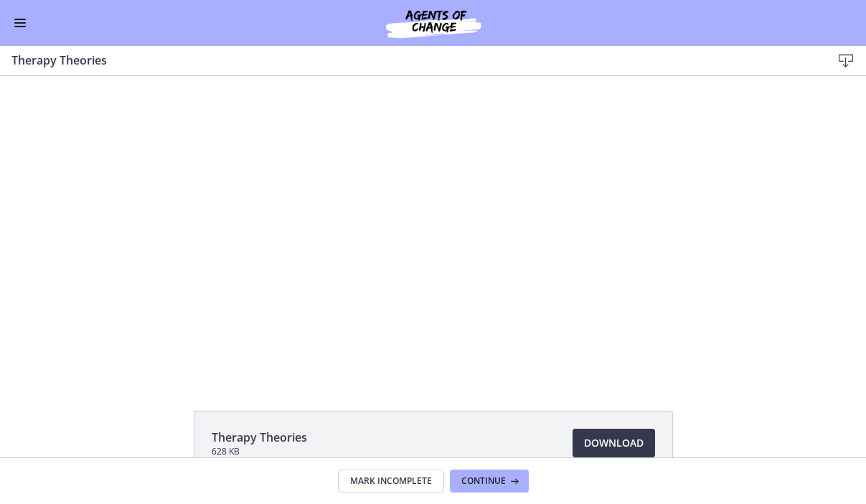  What do you see at coordinates (259, 452) in the screenshot?
I see `span: 628 KB` at bounding box center [259, 452].